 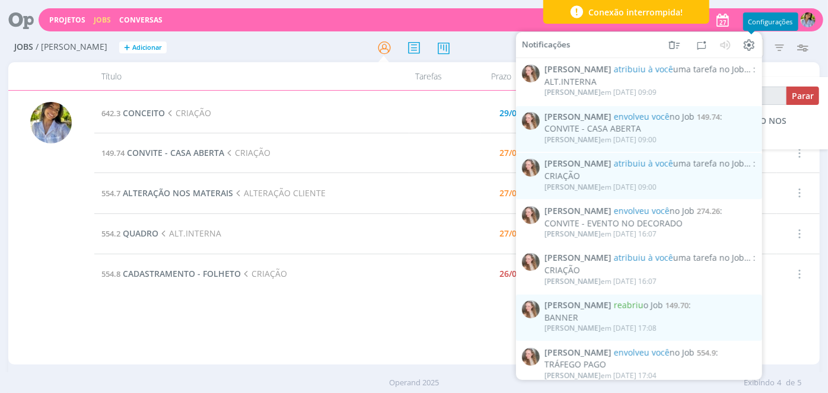 I want to click on a: 554.2QUADRO, so click(x=130, y=233).